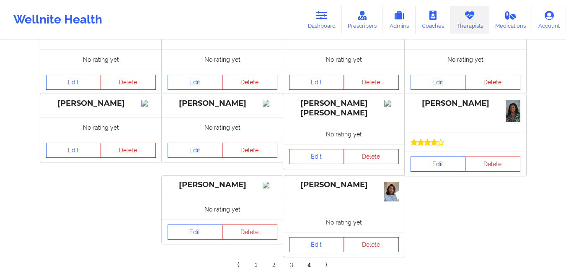  Describe the element at coordinates (470, 20) in the screenshot. I see `a: Therapists` at that location.